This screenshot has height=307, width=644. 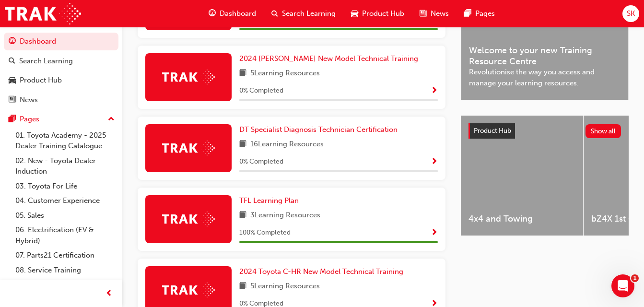 I want to click on a: 09. Technical Training, so click(x=65, y=285).